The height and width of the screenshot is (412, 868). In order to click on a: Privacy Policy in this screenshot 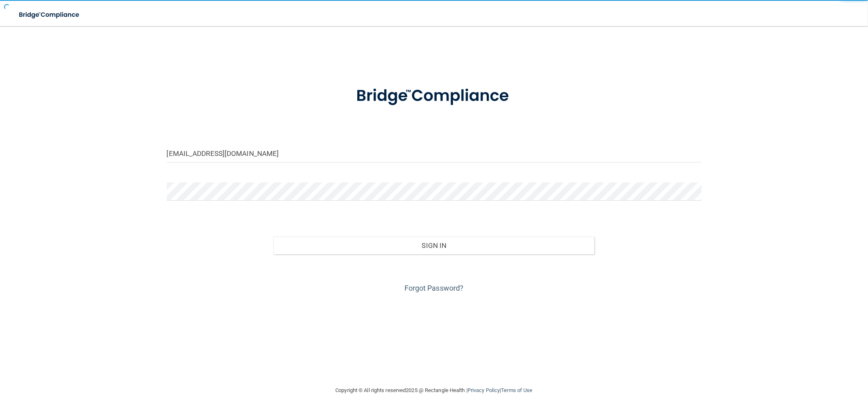, I will do `click(483, 390)`.